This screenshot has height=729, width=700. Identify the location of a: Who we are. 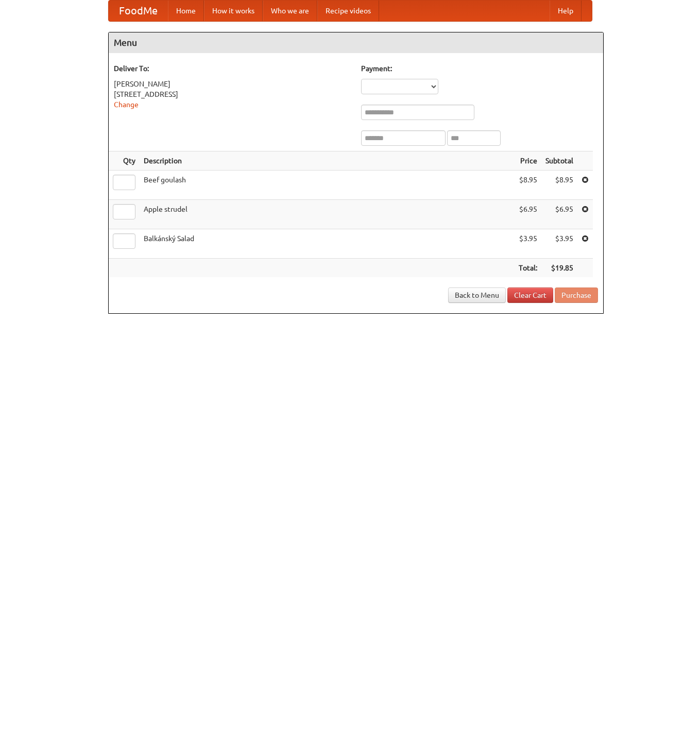
(290, 11).